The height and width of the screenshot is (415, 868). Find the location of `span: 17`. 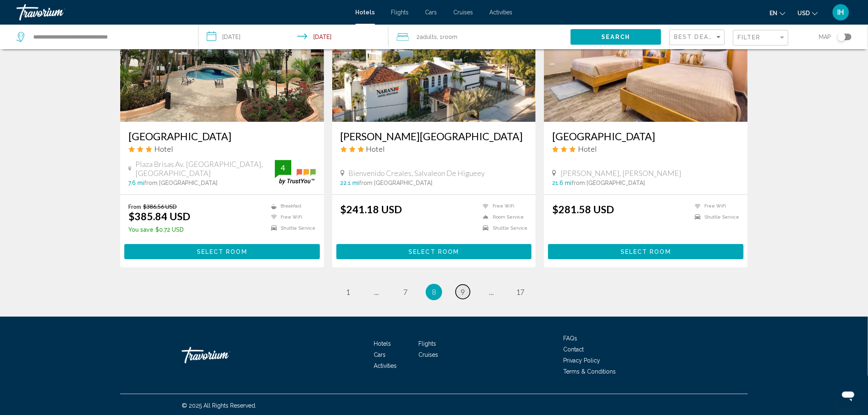

span: 17 is located at coordinates (520, 292).